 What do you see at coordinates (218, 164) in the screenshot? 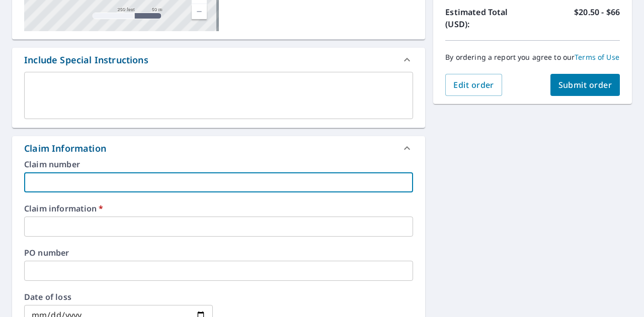
I see `label: Claim number` at bounding box center [218, 164].